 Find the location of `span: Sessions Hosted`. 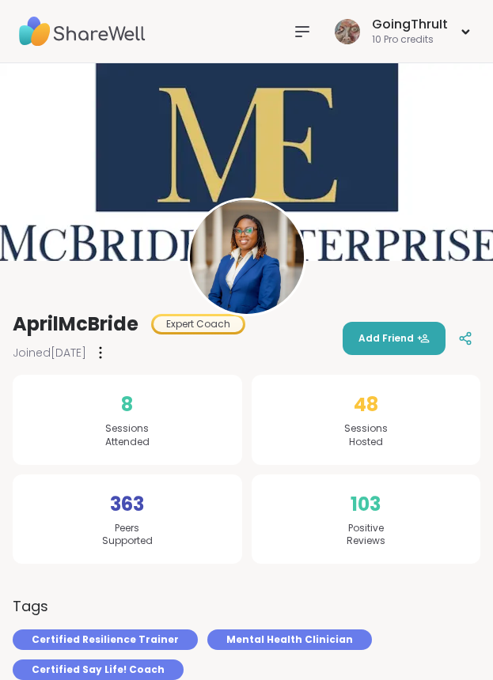

span: Sessions Hosted is located at coordinates (365, 436).